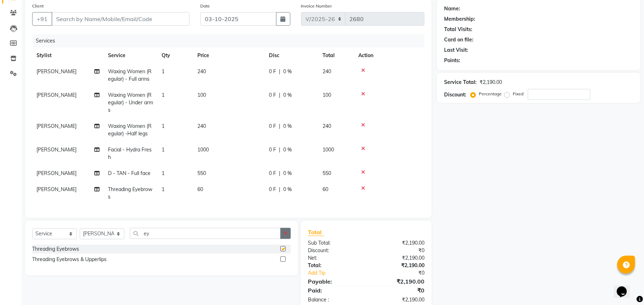 The height and width of the screenshot is (305, 644). What do you see at coordinates (130, 193) in the screenshot?
I see `span: Threading Eyebrows` at bounding box center [130, 193].